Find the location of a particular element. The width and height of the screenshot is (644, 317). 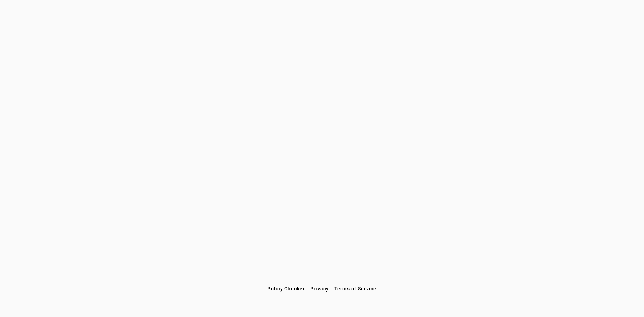

span: Privacy is located at coordinates (319, 289).